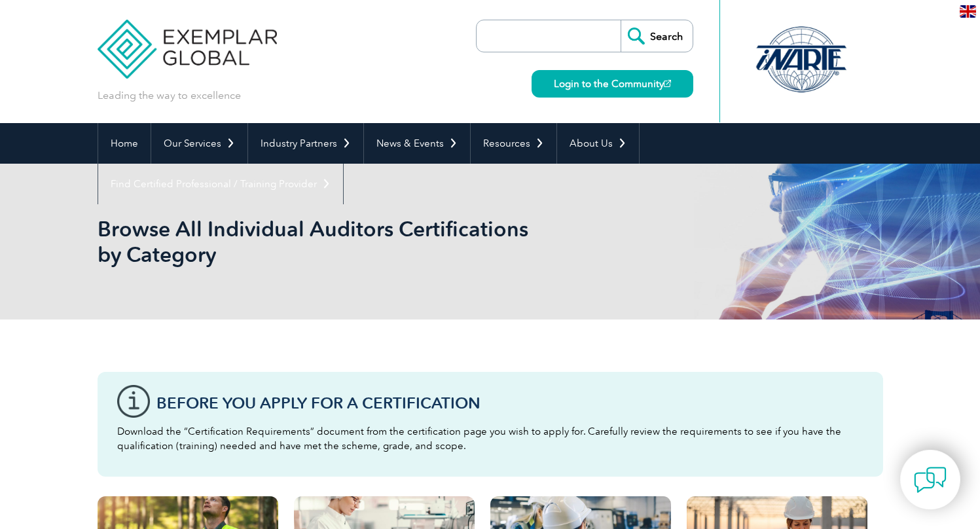  Describe the element at coordinates (199, 144) in the screenshot. I see `a: Our Services` at that location.